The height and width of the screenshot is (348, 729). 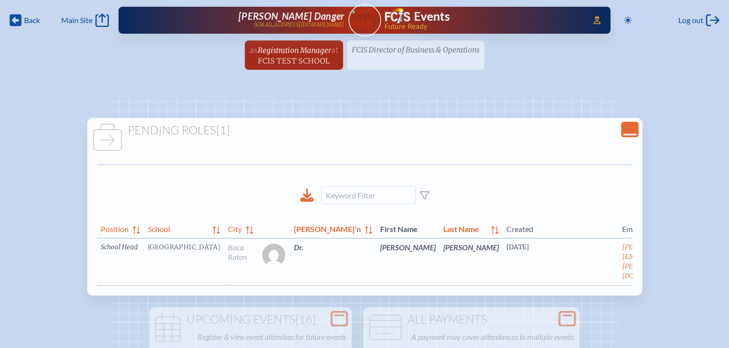 What do you see at coordinates (272, 337) in the screenshot?
I see `p: Register & view event attendees for future events` at bounding box center [272, 337].